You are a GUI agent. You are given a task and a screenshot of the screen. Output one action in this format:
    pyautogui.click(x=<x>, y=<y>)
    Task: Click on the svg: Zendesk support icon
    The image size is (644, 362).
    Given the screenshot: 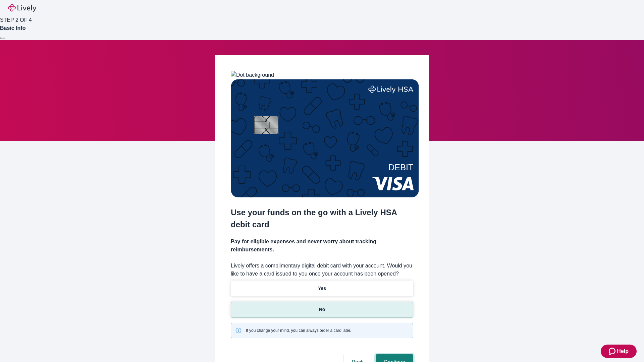 What is the action you would take?
    pyautogui.click(x=613, y=351)
    